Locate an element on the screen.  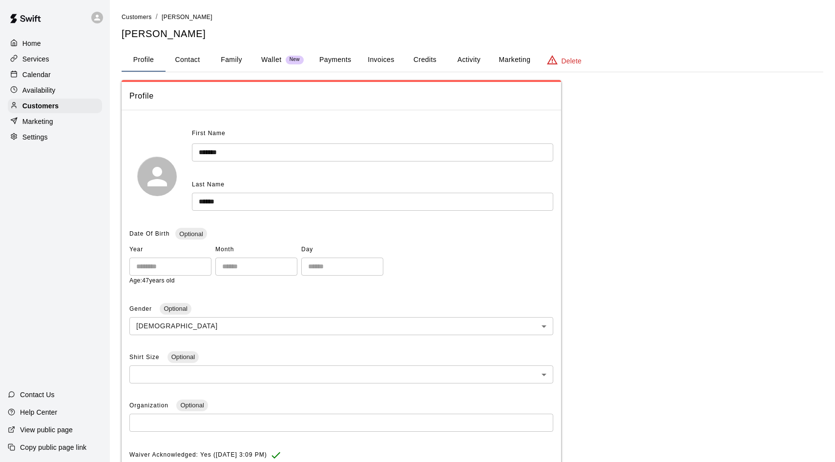
p: Copy public page link is located at coordinates (53, 448).